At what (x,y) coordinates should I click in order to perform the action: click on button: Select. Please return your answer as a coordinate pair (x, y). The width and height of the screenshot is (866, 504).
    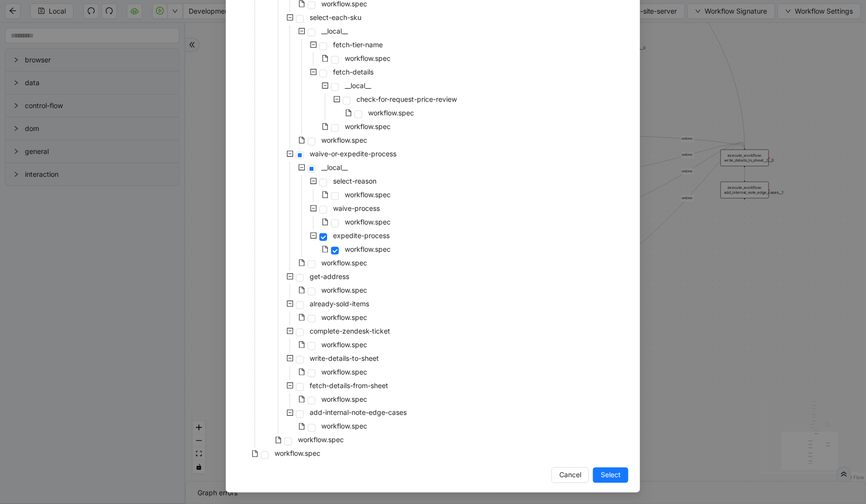
    Looking at the image, I should click on (611, 476).